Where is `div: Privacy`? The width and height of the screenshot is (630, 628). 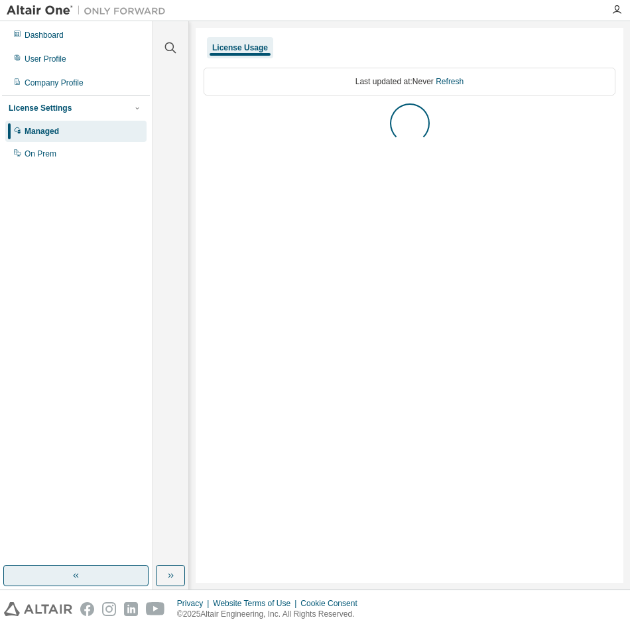 div: Privacy is located at coordinates (195, 604).